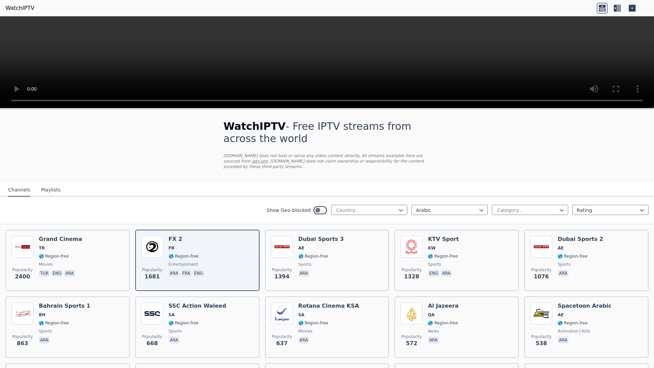 This screenshot has height=368, width=654. Describe the element at coordinates (580, 239) in the screenshot. I see `h6: Dubai Sports 2` at that location.